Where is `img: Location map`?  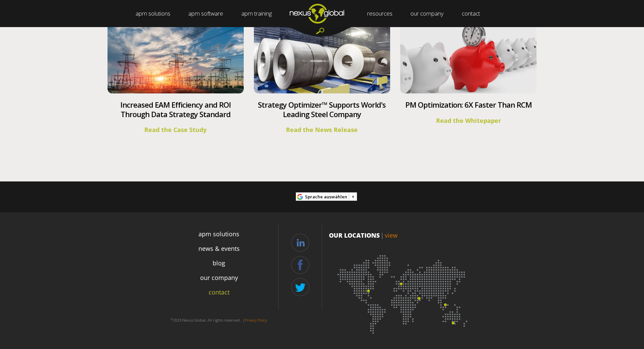
img: Location map is located at coordinates (403, 292).